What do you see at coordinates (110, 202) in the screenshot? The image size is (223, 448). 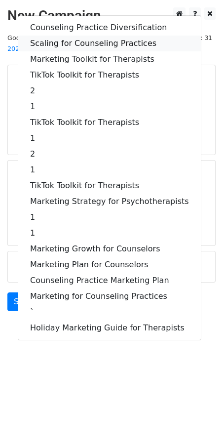 I see `a: Marketing Strategy for Psychotherapists` at bounding box center [110, 202].